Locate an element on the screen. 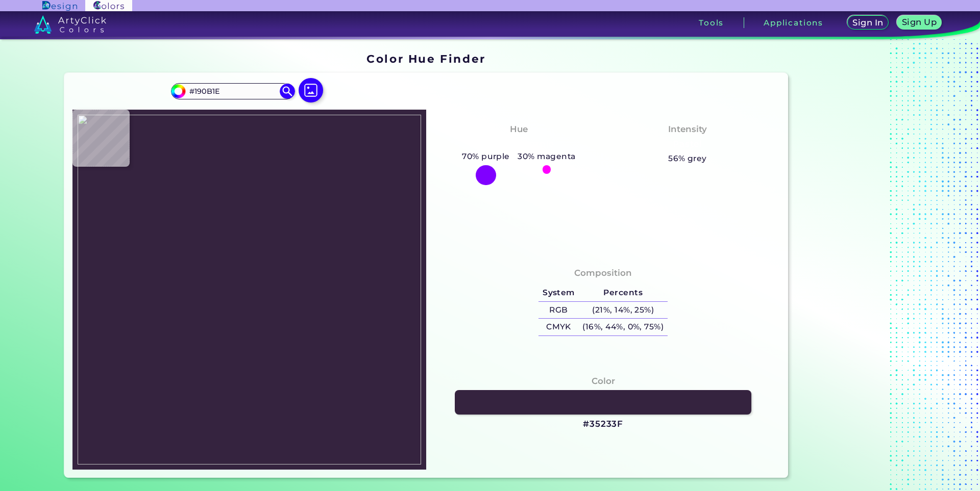 The width and height of the screenshot is (980, 491). h5: Percents is located at coordinates (623, 292).